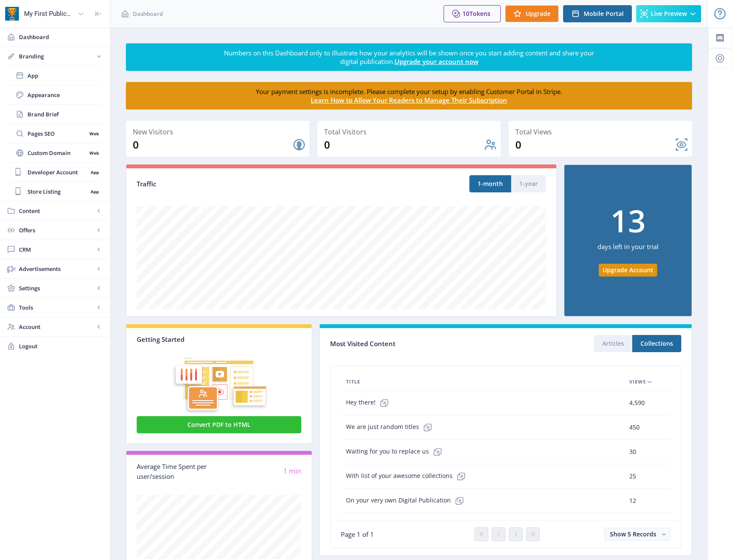 This screenshot has width=732, height=560. I want to click on span: Waiting for you to replace us, so click(396, 452).